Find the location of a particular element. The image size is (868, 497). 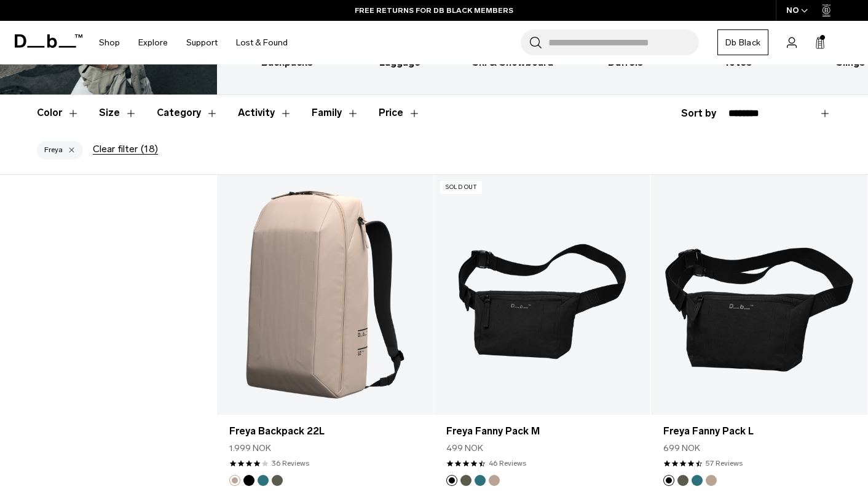

nav: Main Navigation is located at coordinates (193, 42).